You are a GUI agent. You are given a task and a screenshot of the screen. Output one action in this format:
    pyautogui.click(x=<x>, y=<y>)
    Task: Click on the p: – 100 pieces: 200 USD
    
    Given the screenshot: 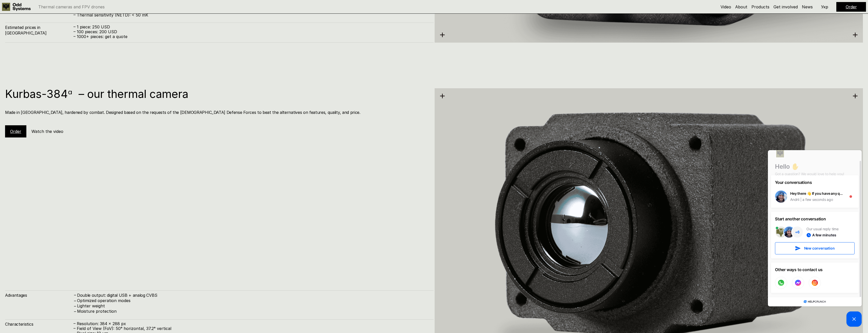 What is the action you would take?
    pyautogui.click(x=251, y=32)
    